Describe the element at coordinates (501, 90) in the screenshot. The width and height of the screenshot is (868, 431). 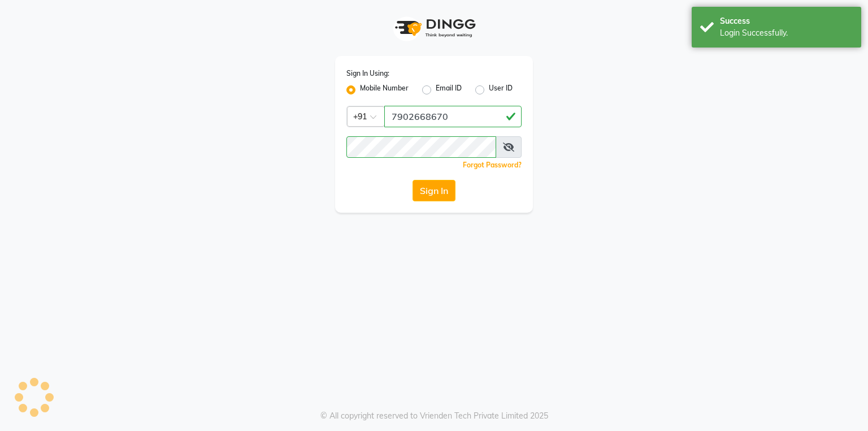
I see `label: User ID` at that location.